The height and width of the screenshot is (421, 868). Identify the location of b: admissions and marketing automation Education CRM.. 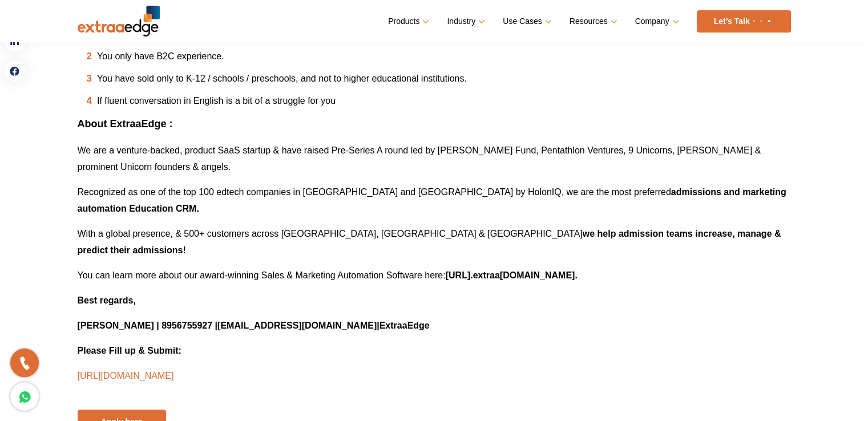
(432, 200).